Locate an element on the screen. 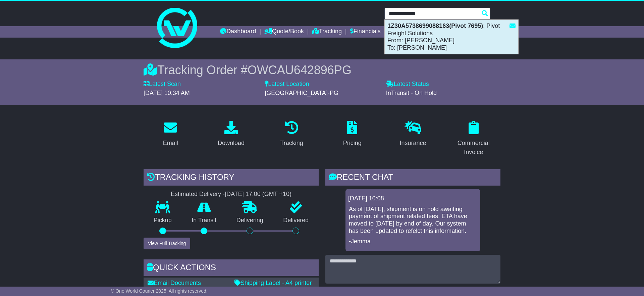  span: InTransit - On Hold is located at coordinates (412, 93).